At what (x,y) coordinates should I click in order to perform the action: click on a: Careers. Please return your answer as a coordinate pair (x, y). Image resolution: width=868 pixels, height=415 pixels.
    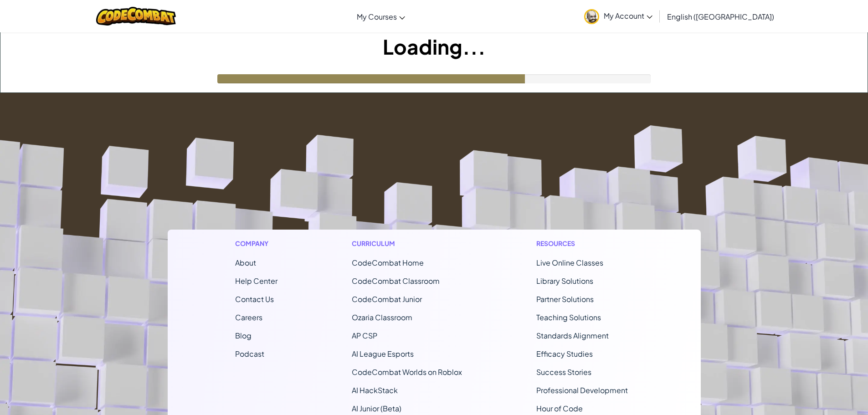
    Looking at the image, I should click on (249, 317).